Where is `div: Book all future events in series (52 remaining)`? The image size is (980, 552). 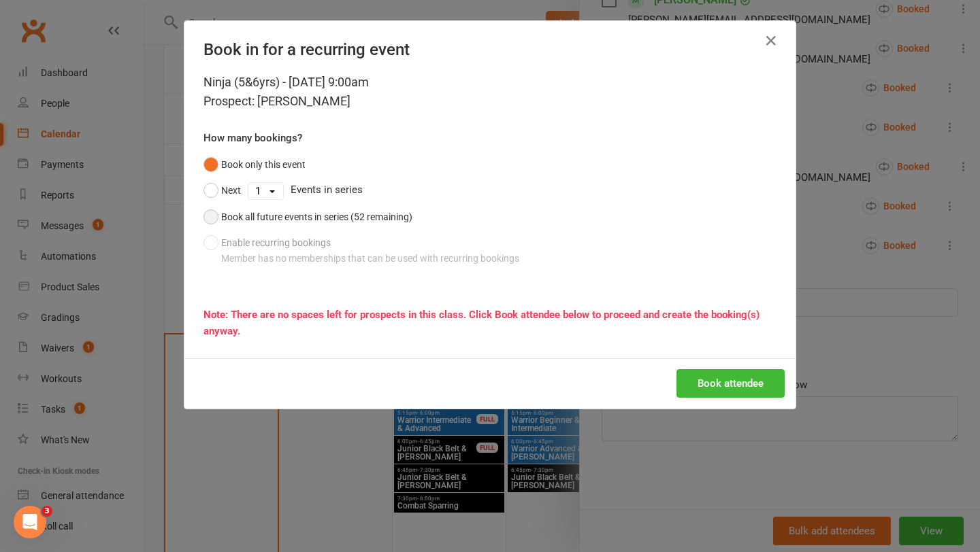
div: Book all future events in series (52 remaining) is located at coordinates (316, 217).